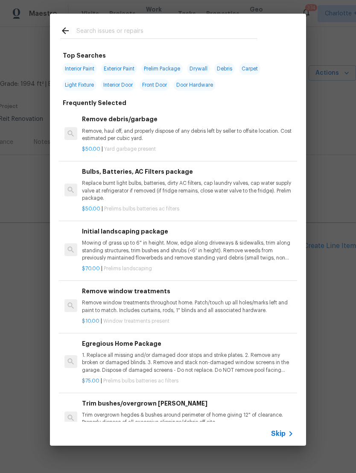 This screenshot has height=473, width=356. What do you see at coordinates (118, 85) in the screenshot?
I see `span: Interior Door` at bounding box center [118, 85].